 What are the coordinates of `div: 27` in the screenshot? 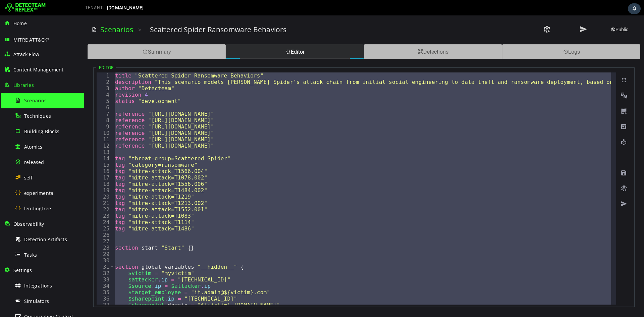 It's located at (21, 226).